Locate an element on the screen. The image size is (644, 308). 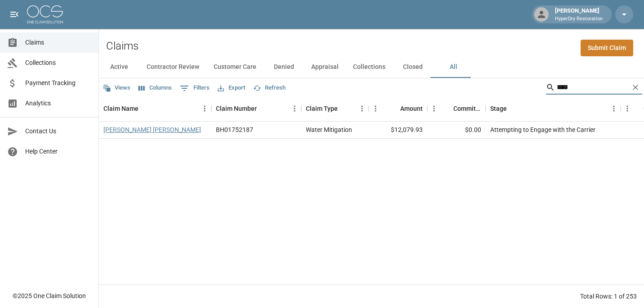
button: Export is located at coordinates (231, 88).